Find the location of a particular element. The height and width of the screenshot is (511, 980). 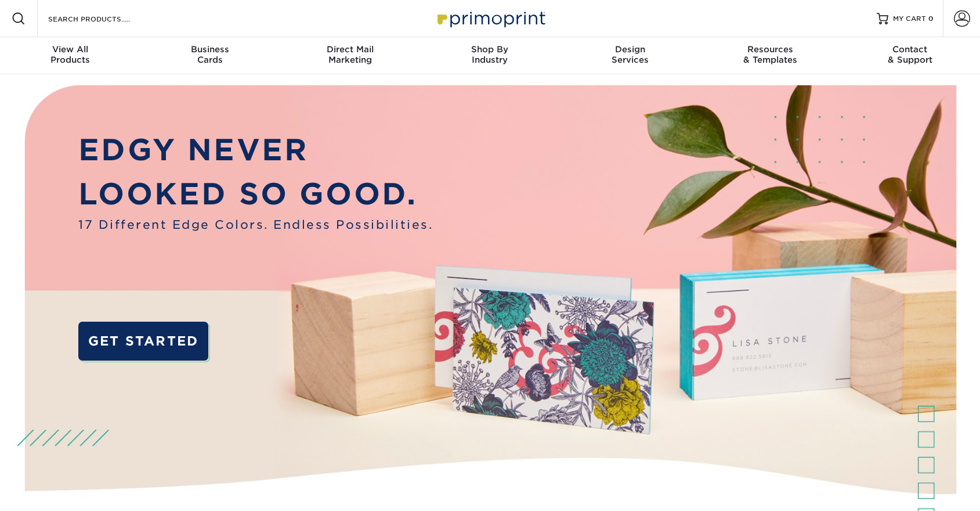

div: & Support is located at coordinates (910, 54).